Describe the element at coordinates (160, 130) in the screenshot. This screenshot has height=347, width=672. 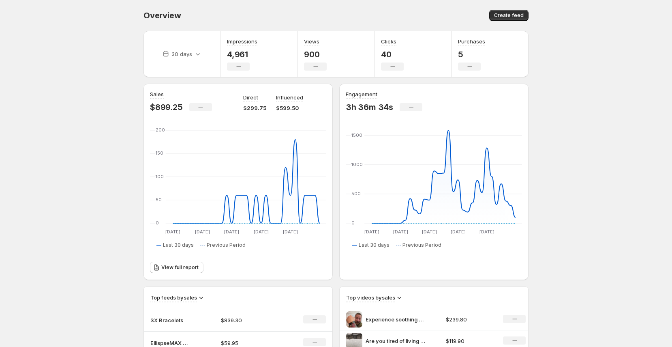
I see `text: 200` at that location.